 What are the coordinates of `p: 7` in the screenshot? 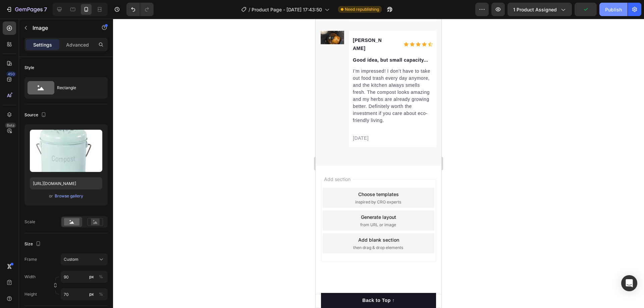 It's located at (45, 10).